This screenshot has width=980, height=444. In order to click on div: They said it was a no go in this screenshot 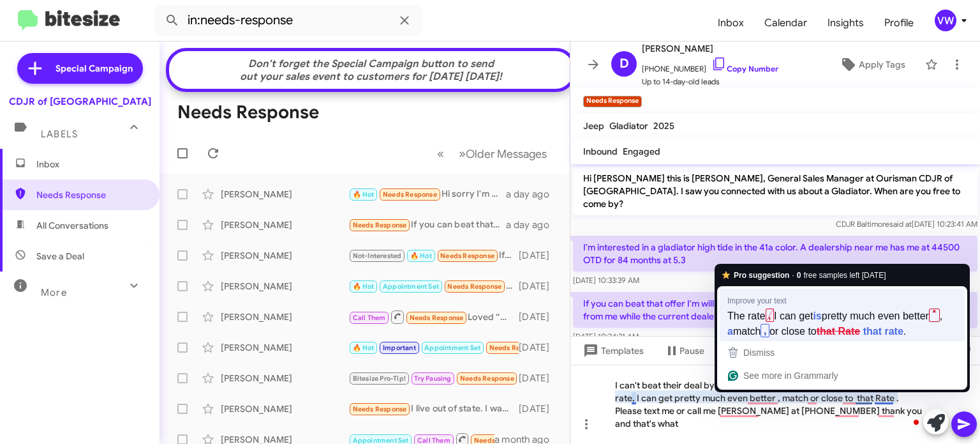, I will do `click(433, 286)`.